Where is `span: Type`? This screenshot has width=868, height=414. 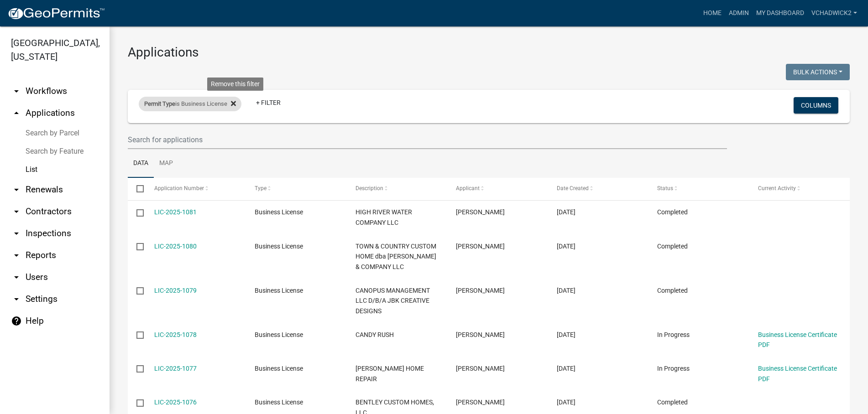
span: Type is located at coordinates (261, 188).